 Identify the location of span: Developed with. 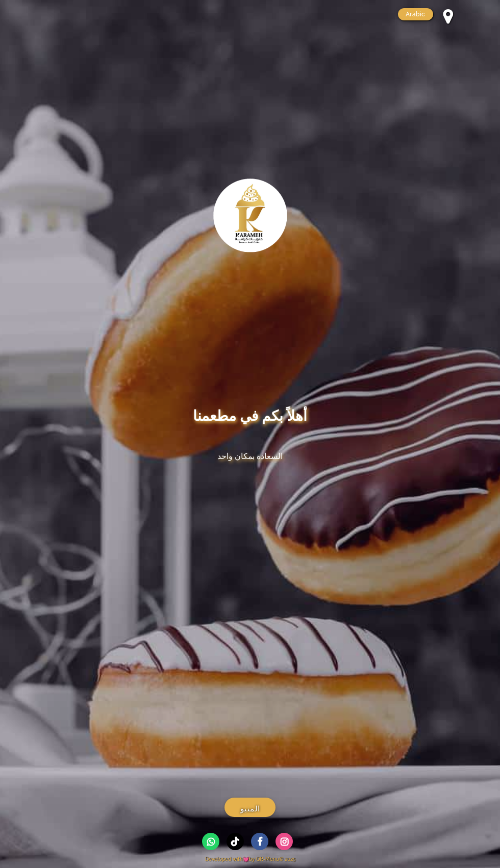
(227, 859).